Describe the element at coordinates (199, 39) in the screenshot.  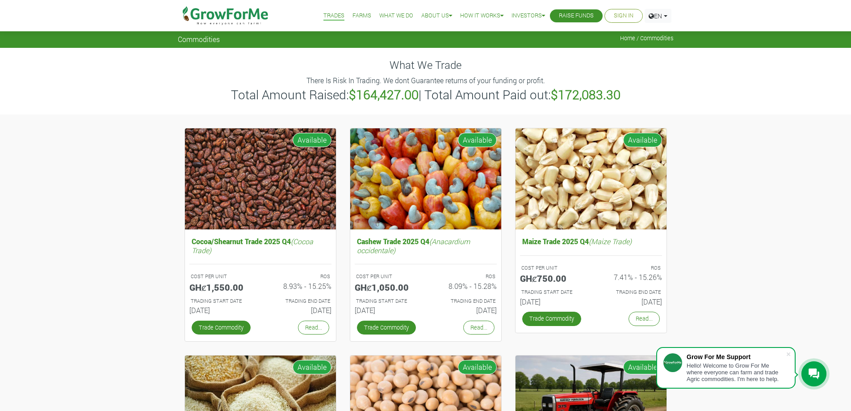
I see `span: Commodities` at that location.